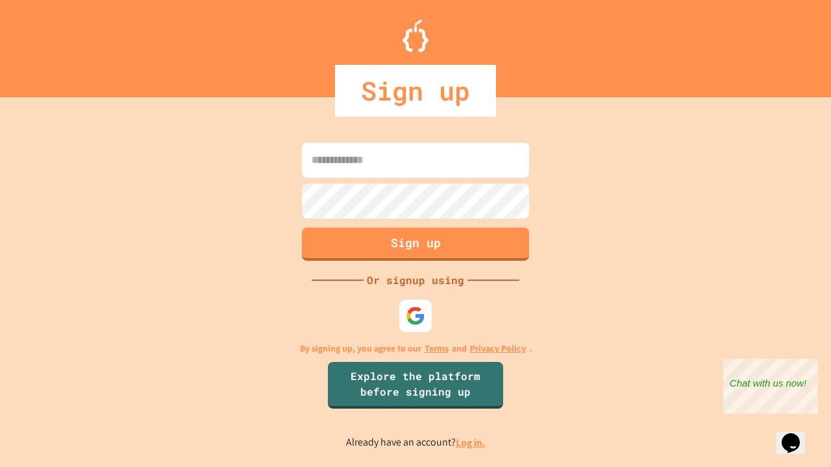 This screenshot has width=831, height=467. Describe the element at coordinates (498, 349) in the screenshot. I see `a: Privacy Policy` at that location.